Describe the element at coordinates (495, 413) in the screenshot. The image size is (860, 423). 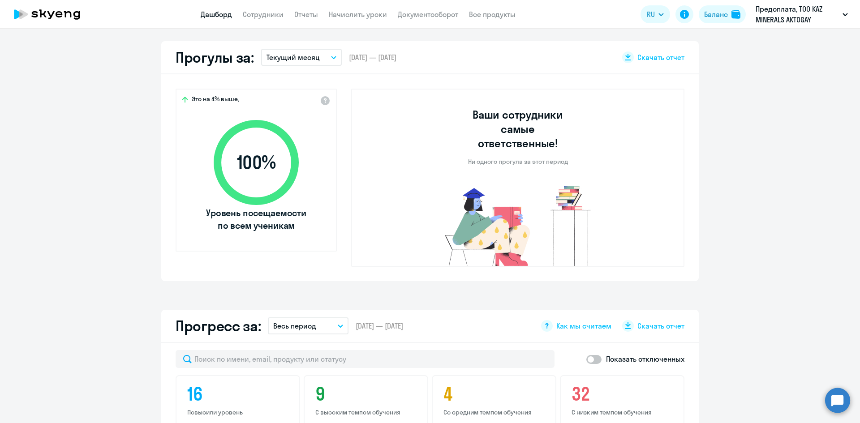
I see `p: Со средним темпом обучения` at that location.